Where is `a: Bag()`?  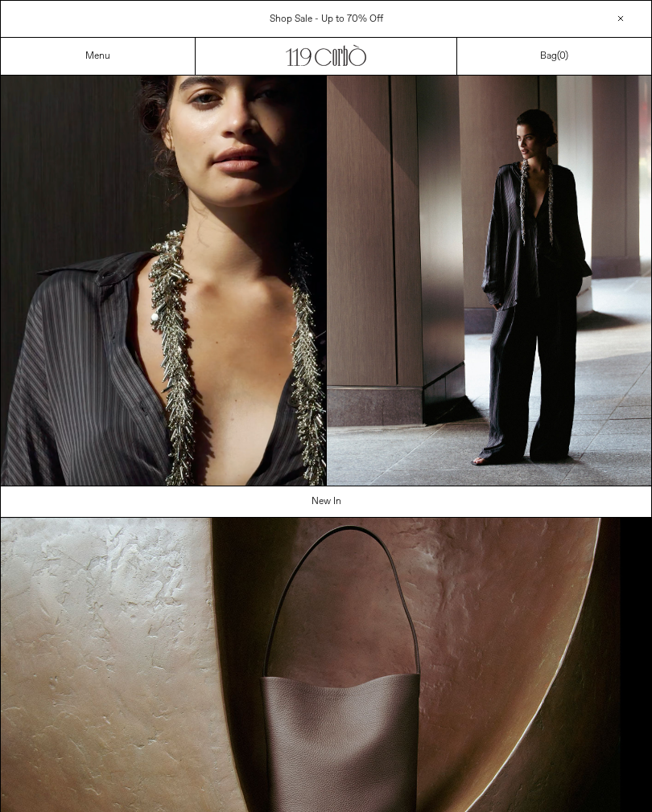
a: Bag() is located at coordinates (553, 57).